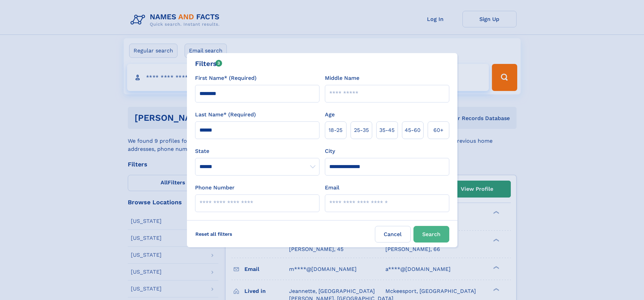  I want to click on label: Cancel, so click(393, 234).